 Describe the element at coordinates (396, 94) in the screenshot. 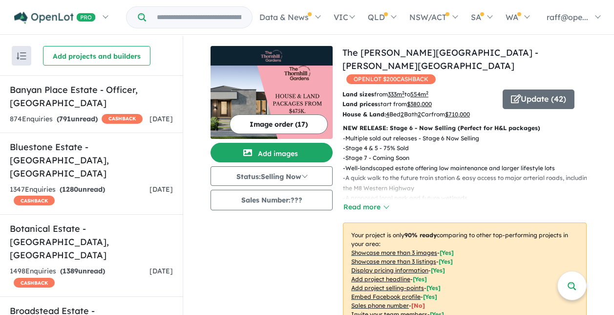

I see `u: 333 m` at that location.